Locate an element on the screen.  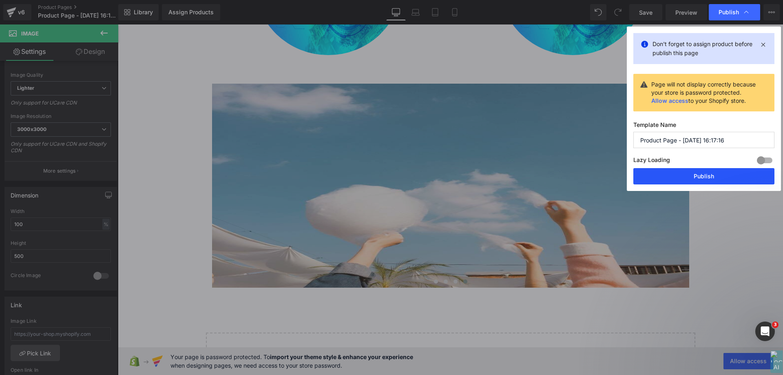
button: Publish is located at coordinates (704, 176).